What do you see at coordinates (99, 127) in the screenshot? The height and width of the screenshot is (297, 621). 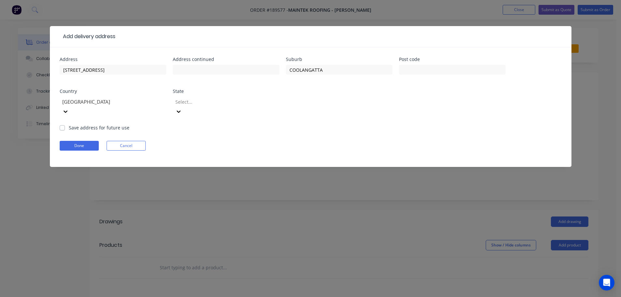 I see `label: Save address for future use` at bounding box center [99, 127].